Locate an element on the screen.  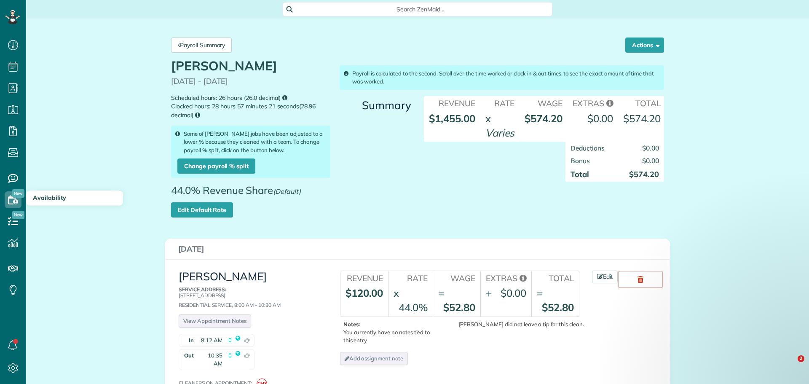
strong: $120.00 is located at coordinates (364, 293).